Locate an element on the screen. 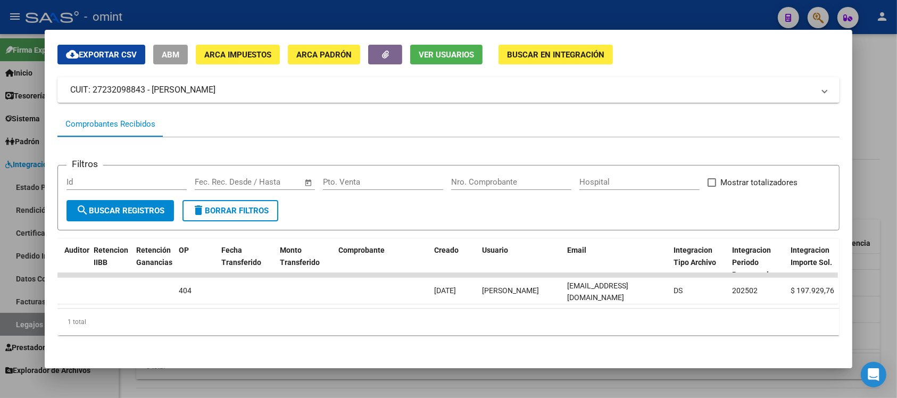 Image resolution: width=897 pixels, height=398 pixels. span: Retencion IIBB is located at coordinates (111, 256).